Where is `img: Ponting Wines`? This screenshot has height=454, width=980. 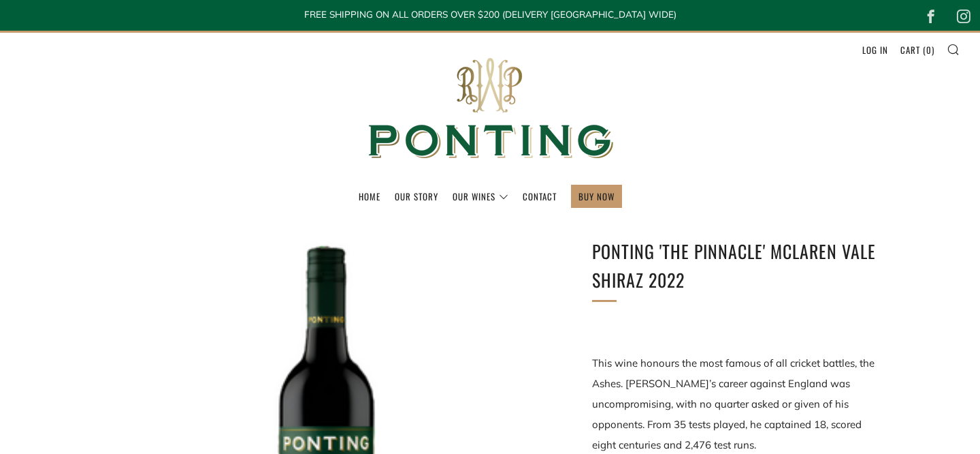
img: Ponting Wines is located at coordinates (490, 109).